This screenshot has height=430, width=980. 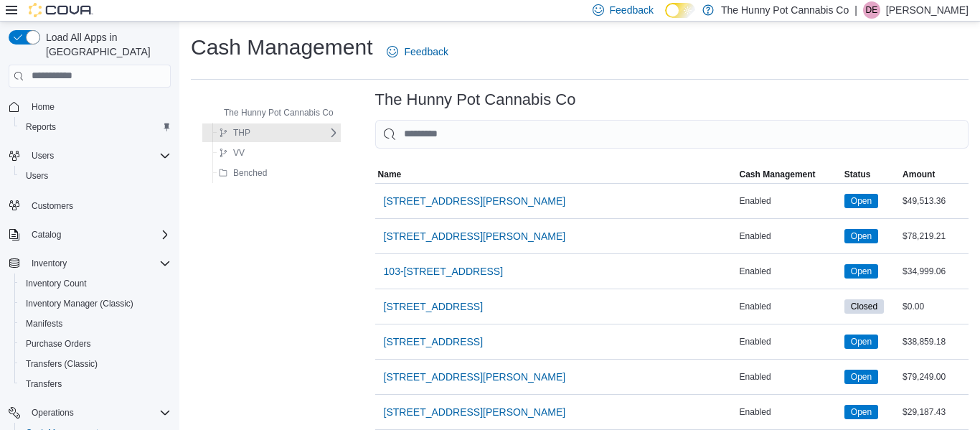 What do you see at coordinates (96, 344) in the screenshot?
I see `button: Purchase Orders` at bounding box center [96, 344].